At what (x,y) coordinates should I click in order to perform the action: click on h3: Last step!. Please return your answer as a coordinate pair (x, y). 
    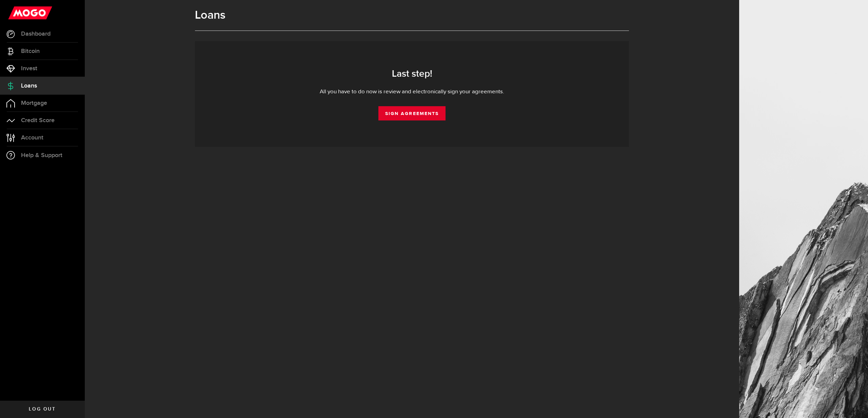
    Looking at the image, I should click on (412, 74).